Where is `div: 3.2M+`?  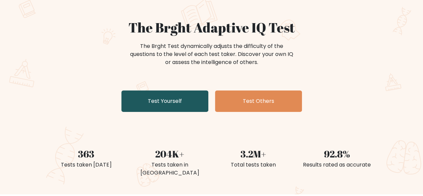
div: 3.2M+ is located at coordinates (254, 154).